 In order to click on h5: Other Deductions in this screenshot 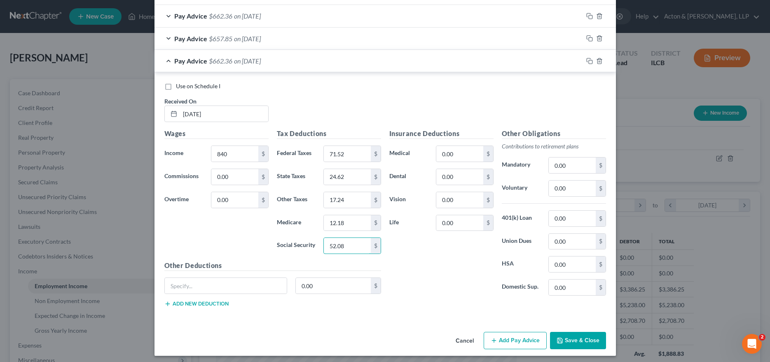, I will do `click(273, 265)`.